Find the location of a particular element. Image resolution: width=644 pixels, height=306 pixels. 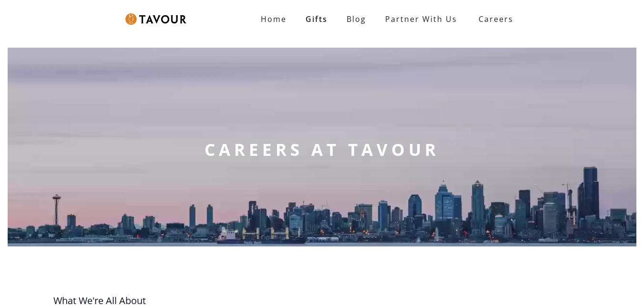

strong: Home is located at coordinates (273, 19).